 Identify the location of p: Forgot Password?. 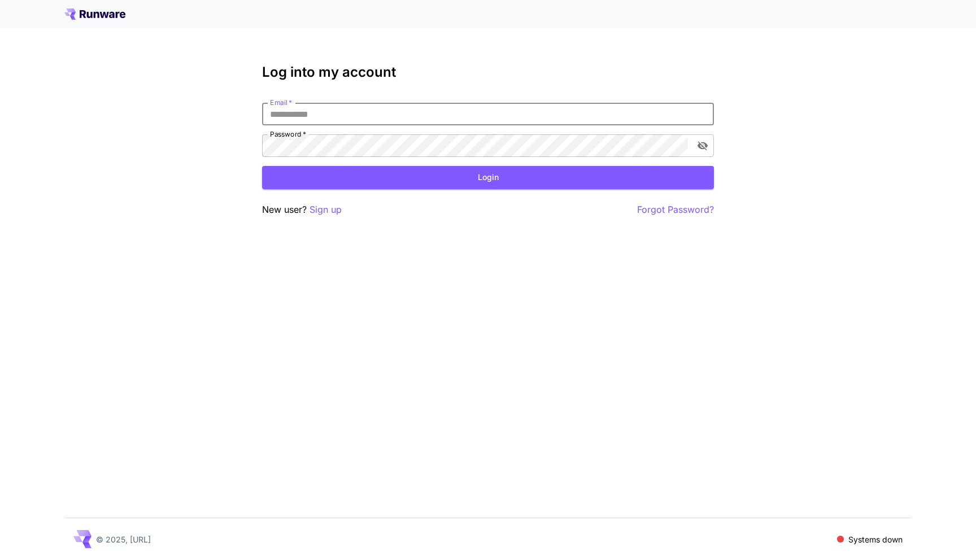
(676, 210).